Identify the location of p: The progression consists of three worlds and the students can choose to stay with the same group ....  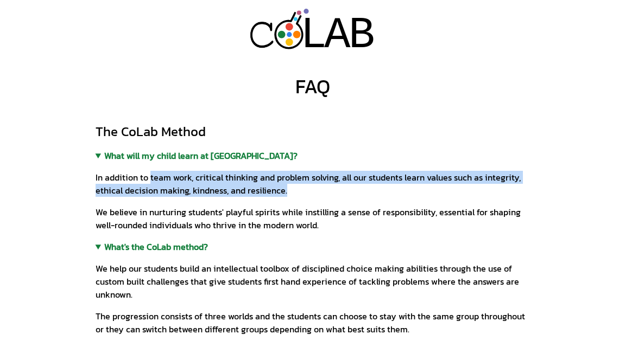
(313, 323).